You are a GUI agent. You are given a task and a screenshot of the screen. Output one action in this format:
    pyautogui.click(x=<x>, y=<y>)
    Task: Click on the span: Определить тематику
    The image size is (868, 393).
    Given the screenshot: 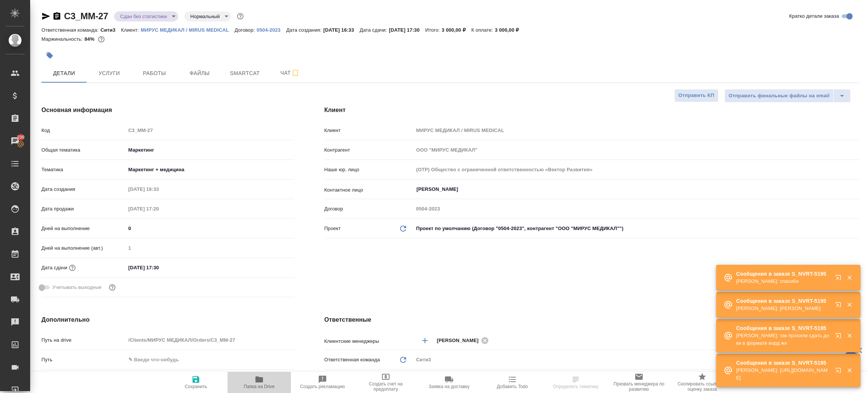 What is the action you would take?
    pyautogui.click(x=575, y=386)
    